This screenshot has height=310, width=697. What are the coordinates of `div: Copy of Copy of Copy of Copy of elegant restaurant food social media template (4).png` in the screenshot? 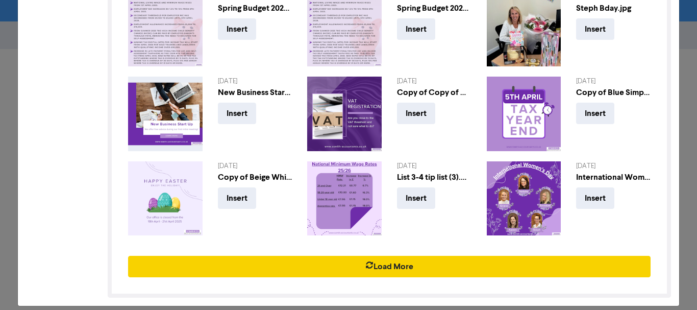 It's located at (435, 92).